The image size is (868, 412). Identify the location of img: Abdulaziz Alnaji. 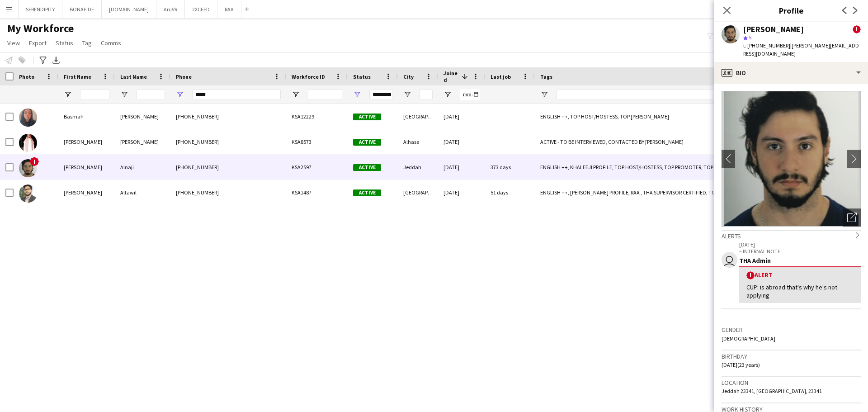
(28, 168).